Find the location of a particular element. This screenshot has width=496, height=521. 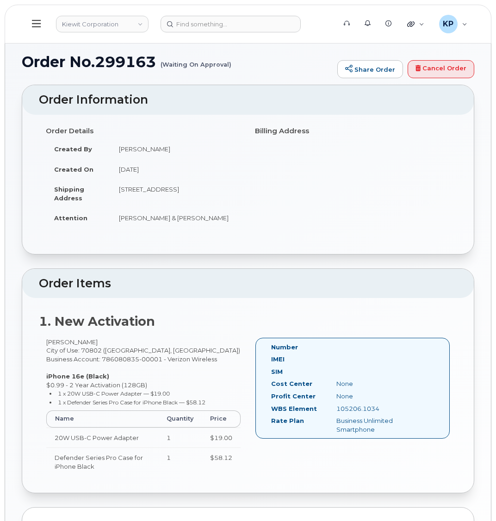

label: Profit Center is located at coordinates (293, 396).